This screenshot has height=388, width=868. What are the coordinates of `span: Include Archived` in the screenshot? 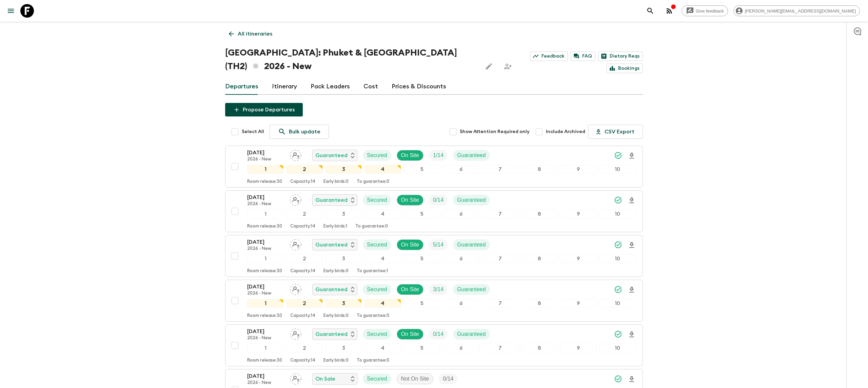 It's located at (566, 131).